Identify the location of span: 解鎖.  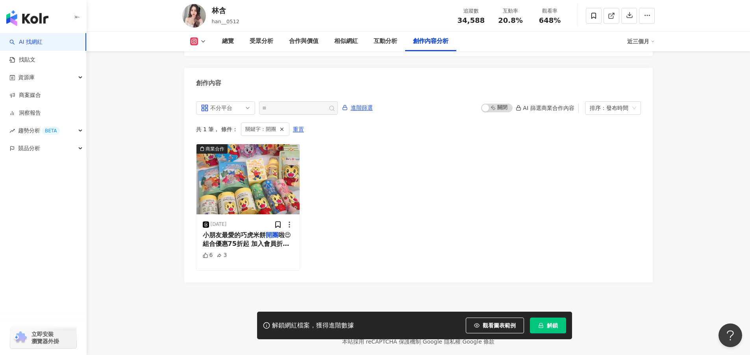
(552, 325).